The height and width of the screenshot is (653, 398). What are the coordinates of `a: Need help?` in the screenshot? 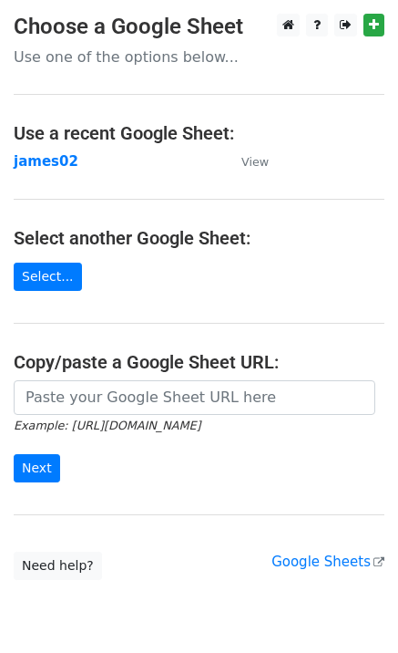 It's located at (57, 565).